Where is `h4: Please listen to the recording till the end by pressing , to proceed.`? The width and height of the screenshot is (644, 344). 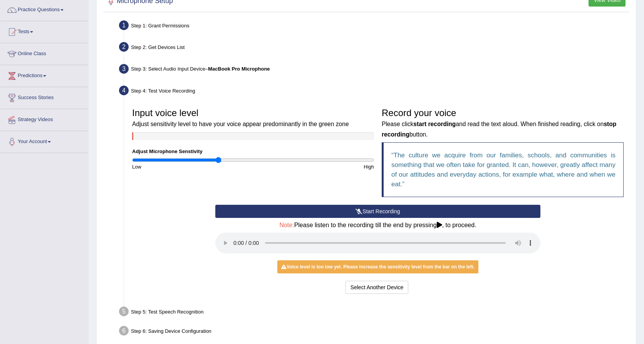
h4: Please listen to the recording till the end by pressing , to proceed. is located at coordinates (378, 225).